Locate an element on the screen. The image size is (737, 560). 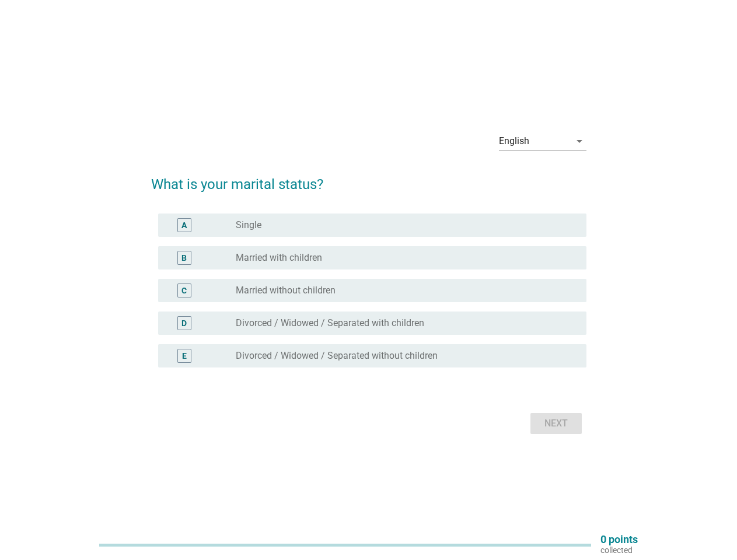
label: Divorced / Widowed / Separated with children is located at coordinates (330, 323).